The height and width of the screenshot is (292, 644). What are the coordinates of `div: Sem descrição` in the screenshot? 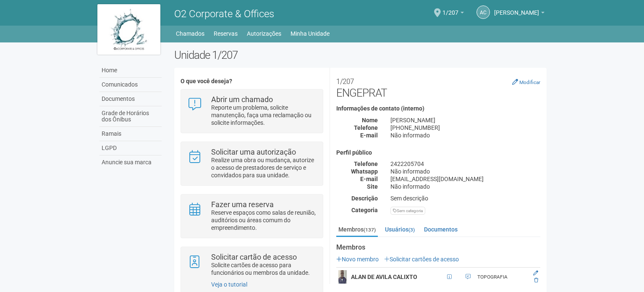 It's located at (465, 198).